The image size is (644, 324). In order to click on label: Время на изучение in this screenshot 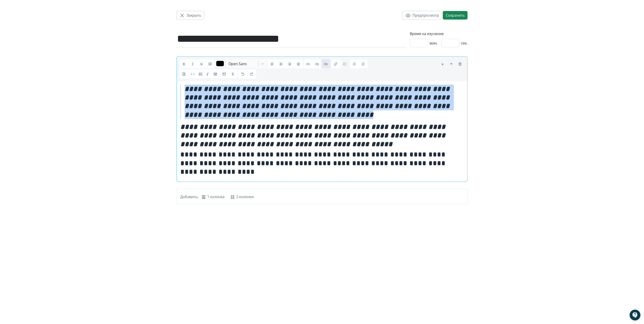, I will do `click(438, 34)`.